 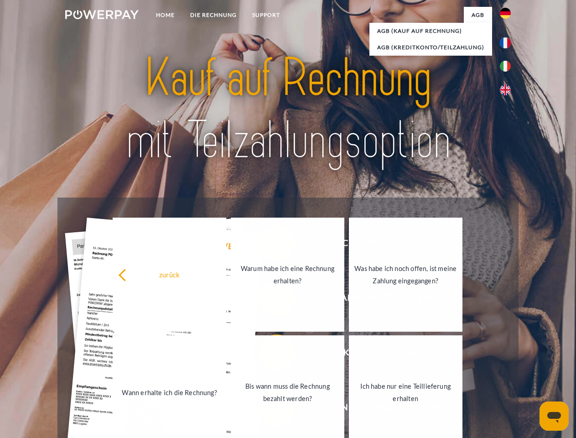 What do you see at coordinates (505, 90) in the screenshot?
I see `img: en` at bounding box center [505, 90].